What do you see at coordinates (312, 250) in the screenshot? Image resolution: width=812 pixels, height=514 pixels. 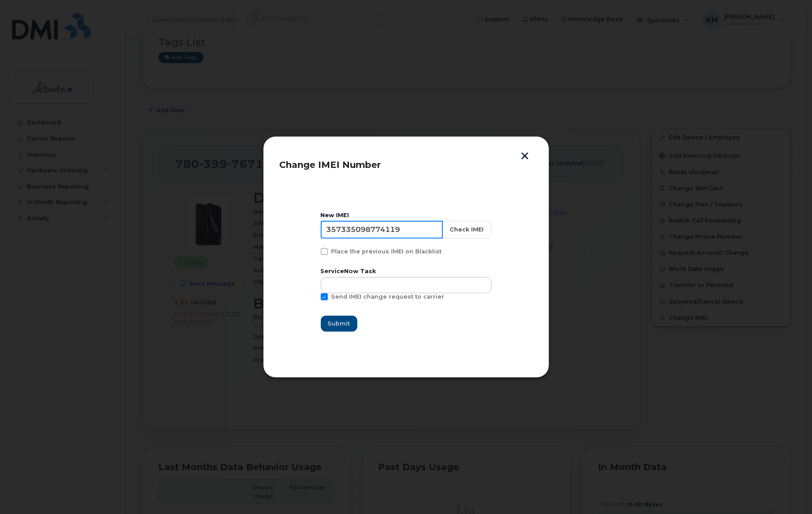 I see `input: Place the previous IMEI on Blacklist` at bounding box center [312, 250].